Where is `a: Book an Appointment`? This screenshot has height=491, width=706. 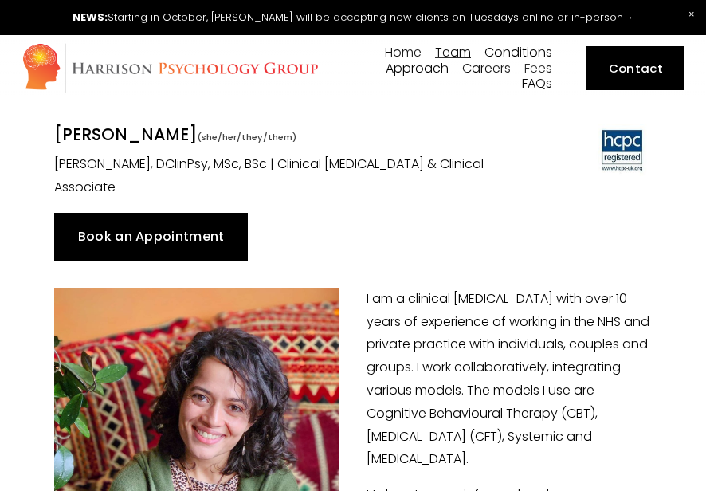 a: Book an Appointment is located at coordinates (151, 237).